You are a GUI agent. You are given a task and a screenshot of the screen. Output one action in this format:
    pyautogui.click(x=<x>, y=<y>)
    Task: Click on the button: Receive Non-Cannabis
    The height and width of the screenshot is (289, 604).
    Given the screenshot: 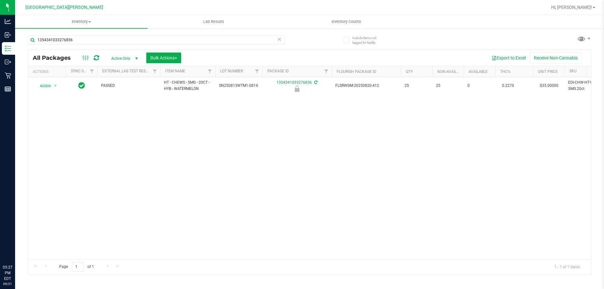 What is the action you would take?
    pyautogui.click(x=555, y=58)
    